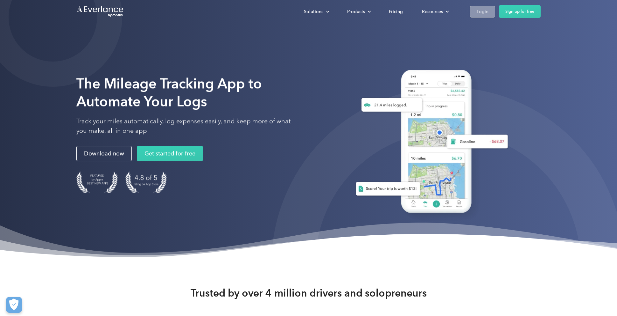  I want to click on a: Download now, so click(104, 153).